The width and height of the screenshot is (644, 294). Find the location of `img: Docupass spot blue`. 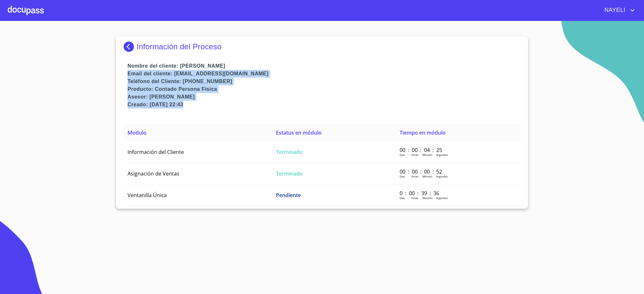

img: Docupass spot blue is located at coordinates (130, 47).